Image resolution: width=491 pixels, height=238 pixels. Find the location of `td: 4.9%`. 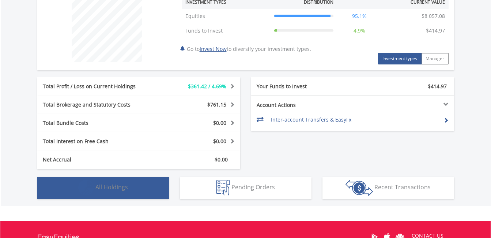

td: 4.9% is located at coordinates (359, 31).